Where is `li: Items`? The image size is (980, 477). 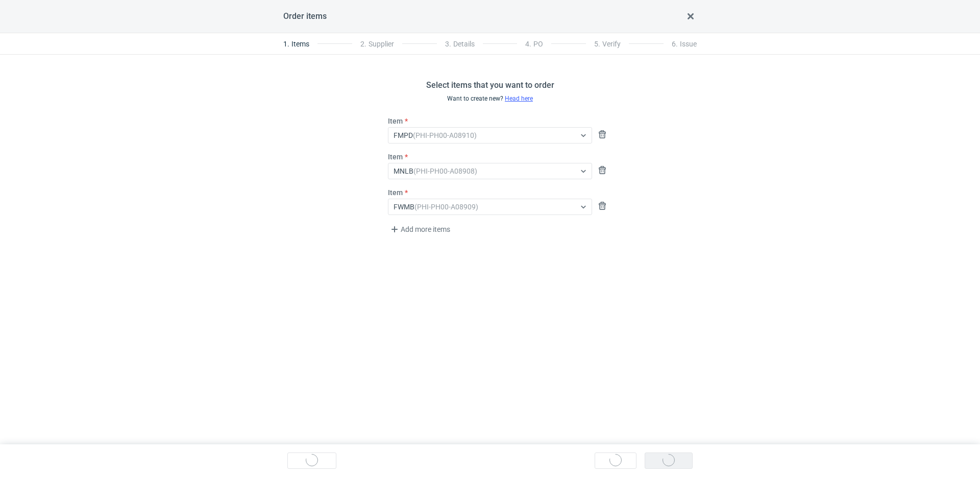 li: Items is located at coordinates (300, 44).